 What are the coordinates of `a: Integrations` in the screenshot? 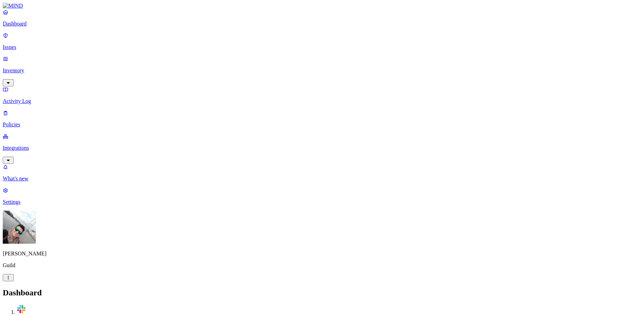 It's located at (322, 148).